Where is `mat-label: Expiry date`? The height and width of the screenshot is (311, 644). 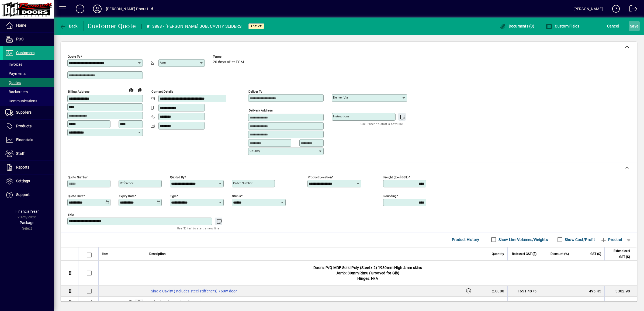 mat-label: Expiry date is located at coordinates (127, 196).